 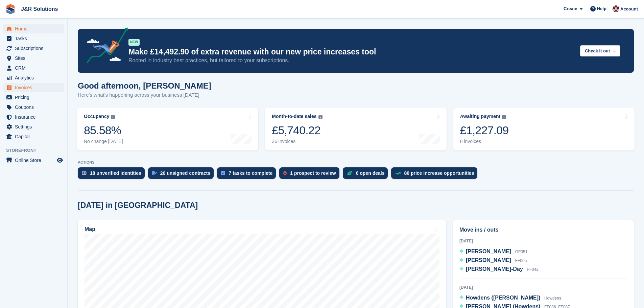 I want to click on a: 18 unverified identities, so click(x=113, y=175).